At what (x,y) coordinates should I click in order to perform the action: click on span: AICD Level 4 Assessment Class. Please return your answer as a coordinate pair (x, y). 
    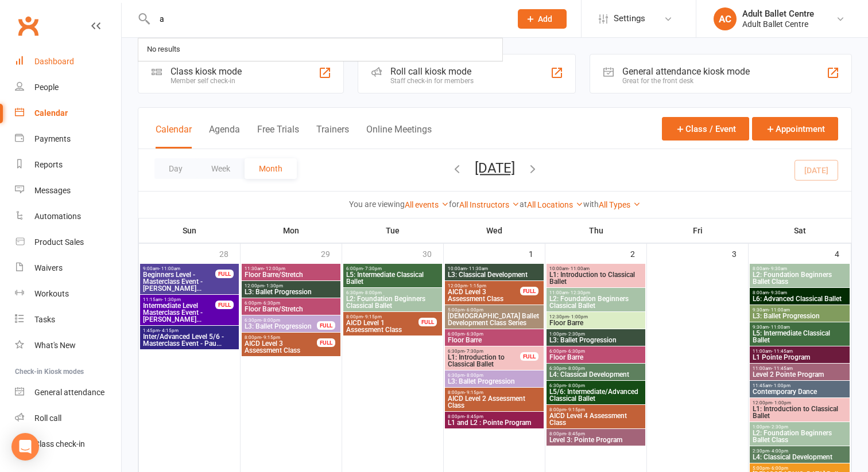
    Looking at the image, I should click on (596, 420).